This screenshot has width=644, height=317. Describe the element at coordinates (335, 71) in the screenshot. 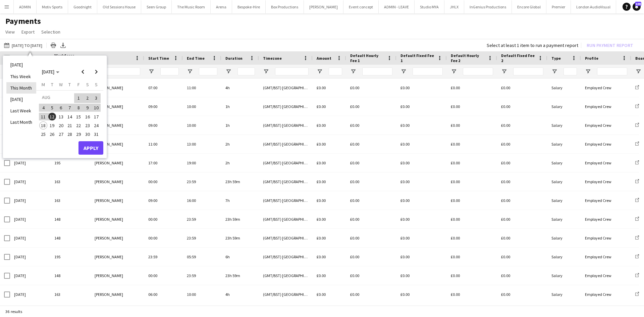

I see `input: Amount Filter Input` at that location.